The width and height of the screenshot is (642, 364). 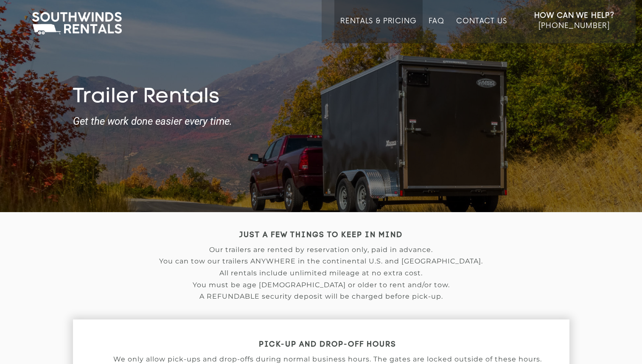 What do you see at coordinates (321, 297) in the screenshot?
I see `p: A REFUNDABLE security deposit will be charged before pick-up.` at bounding box center [321, 297].